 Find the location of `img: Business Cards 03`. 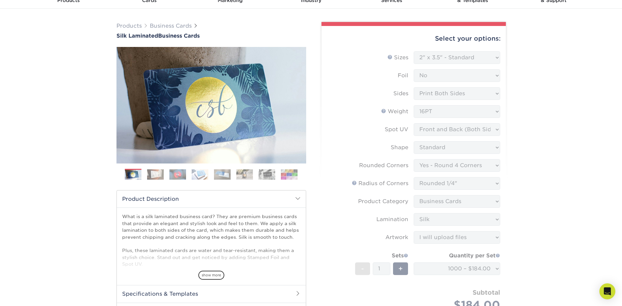

img: Business Cards 03 is located at coordinates (178, 174).